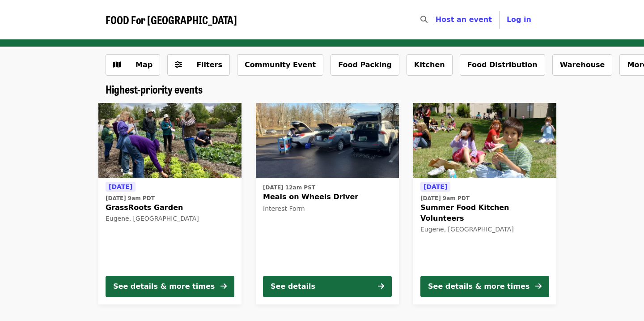 This screenshot has width=644, height=321. I want to click on i: search icon, so click(424, 19).